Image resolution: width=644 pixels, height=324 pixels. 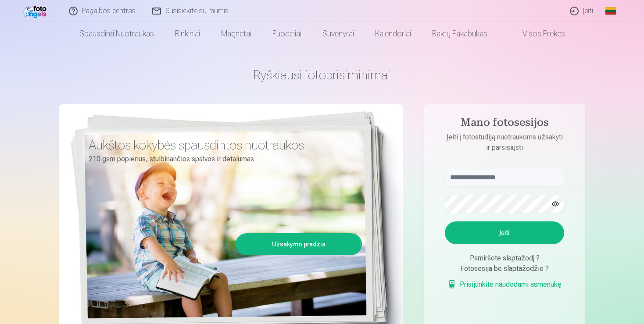 What do you see at coordinates (393, 34) in the screenshot?
I see `a: Kalendoriai` at bounding box center [393, 34].